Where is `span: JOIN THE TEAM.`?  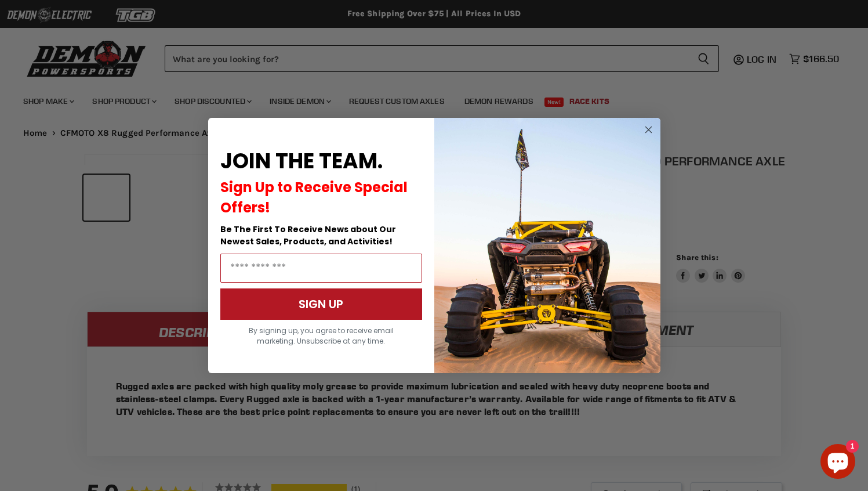
span: JOIN THE TEAM. is located at coordinates (302, 161).